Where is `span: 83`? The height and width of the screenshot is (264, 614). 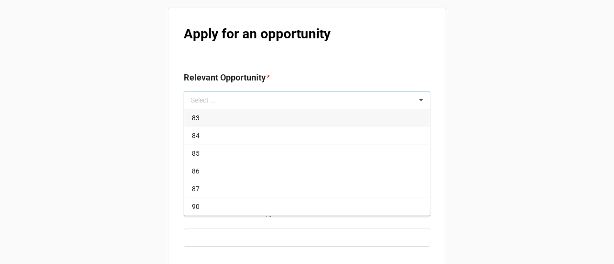
span: 83 is located at coordinates (196, 118).